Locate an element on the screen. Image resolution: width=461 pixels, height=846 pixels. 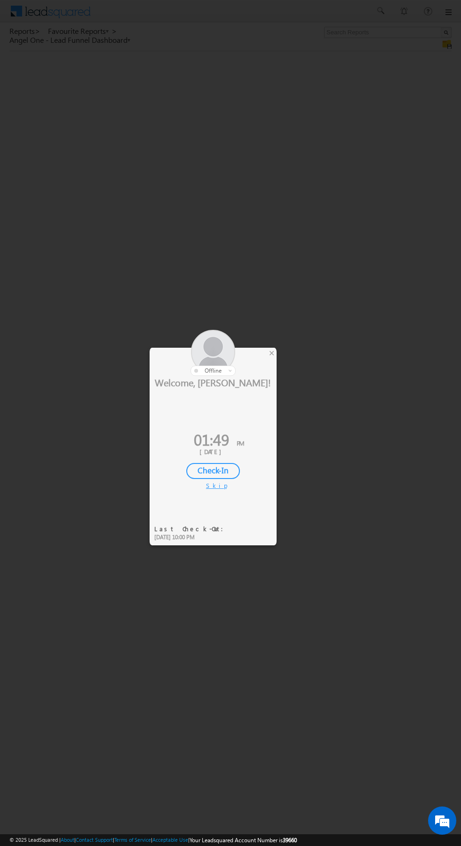
span: offline is located at coordinates (213, 370).